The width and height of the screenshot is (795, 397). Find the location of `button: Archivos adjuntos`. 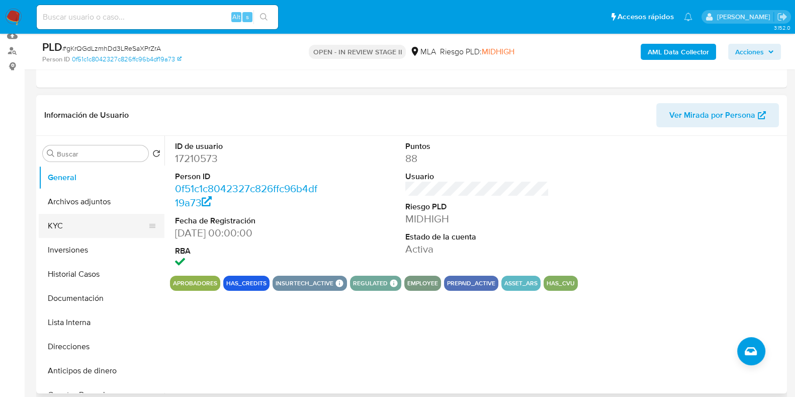

button: Archivos adjuntos is located at coordinates (102, 202).